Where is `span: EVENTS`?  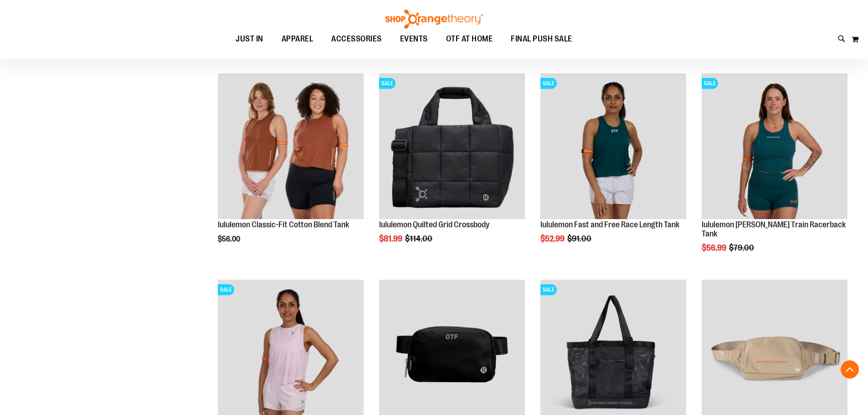
span: EVENTS is located at coordinates (413, 39).